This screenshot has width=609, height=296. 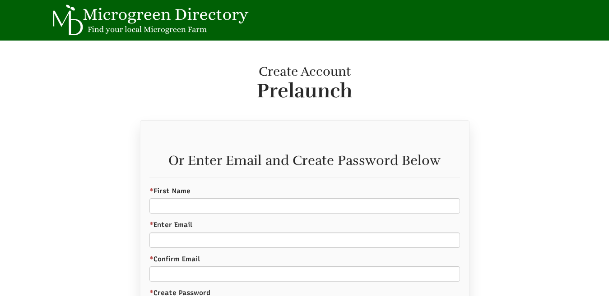 What do you see at coordinates (305, 71) in the screenshot?
I see `small: Create Account` at bounding box center [305, 71].